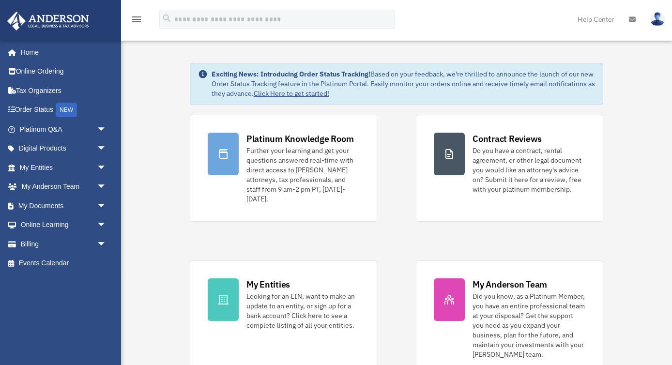 The image size is (672, 365). Describe the element at coordinates (64, 149) in the screenshot. I see `a: Digital Productsarrow_drop_down` at that location.